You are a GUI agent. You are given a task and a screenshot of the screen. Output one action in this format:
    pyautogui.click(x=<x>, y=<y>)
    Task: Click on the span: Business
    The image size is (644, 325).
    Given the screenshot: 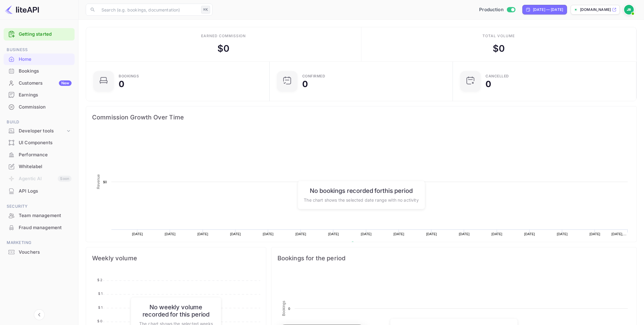 What is the action you would take?
    pyautogui.click(x=39, y=50)
    